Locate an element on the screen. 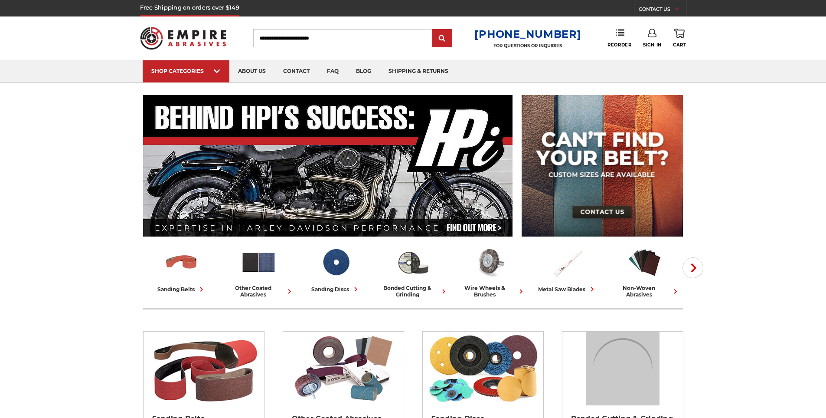  a: blog is located at coordinates (363, 71).